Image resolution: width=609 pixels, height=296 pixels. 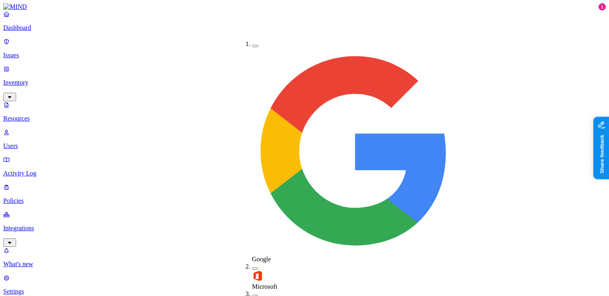 What do you see at coordinates (305, 139) in the screenshot?
I see `a: Users` at bounding box center [305, 139].